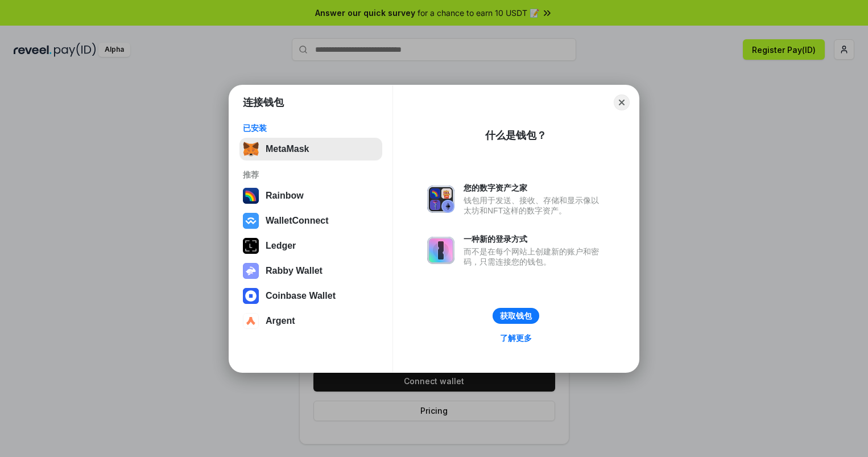 Image resolution: width=868 pixels, height=457 pixels. I want to click on div: 一种新的登录方式, so click(534, 239).